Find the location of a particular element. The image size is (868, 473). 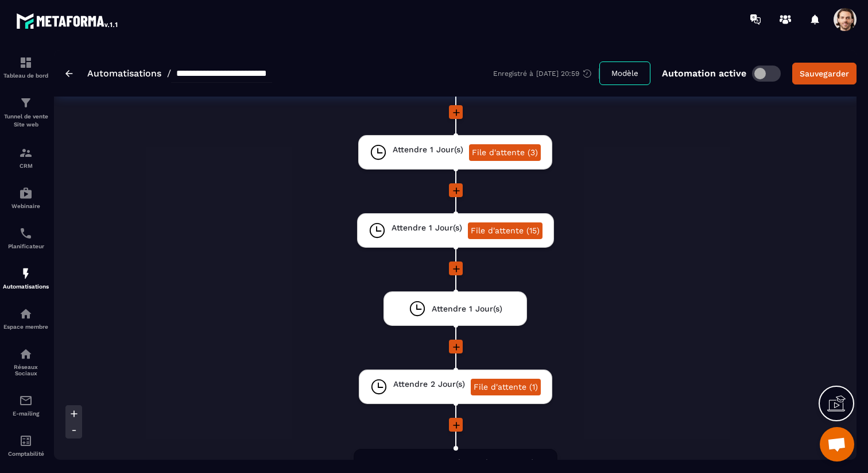

p: Webinaire is located at coordinates (26, 206).